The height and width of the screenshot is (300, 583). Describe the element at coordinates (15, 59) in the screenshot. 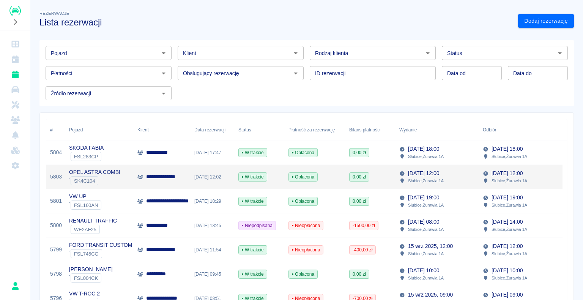

I see `a: Kalendarz` at that location.